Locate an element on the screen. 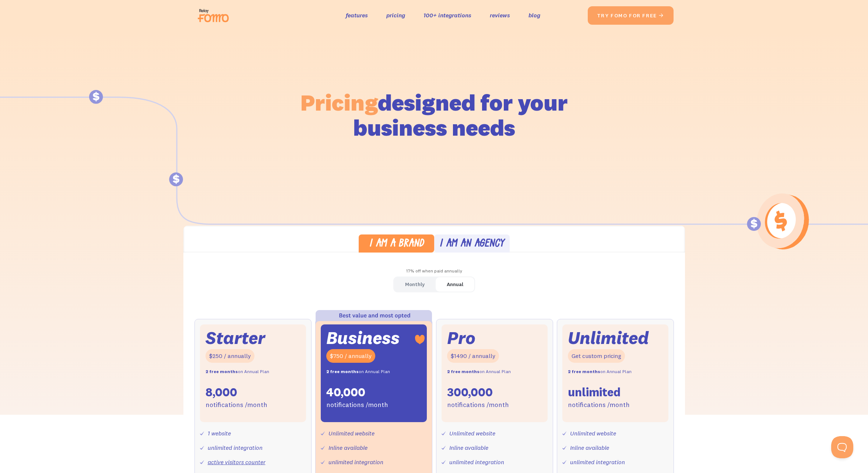  span: Pricing is located at coordinates (339, 102).